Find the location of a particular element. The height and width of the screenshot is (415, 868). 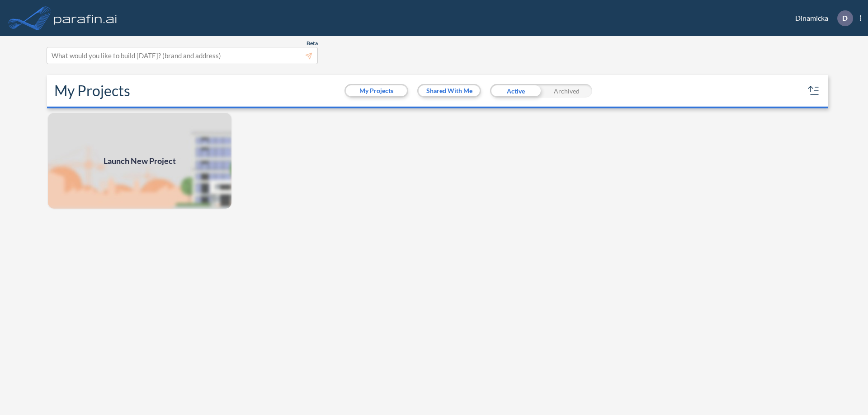

button: My Projects is located at coordinates (376, 91).